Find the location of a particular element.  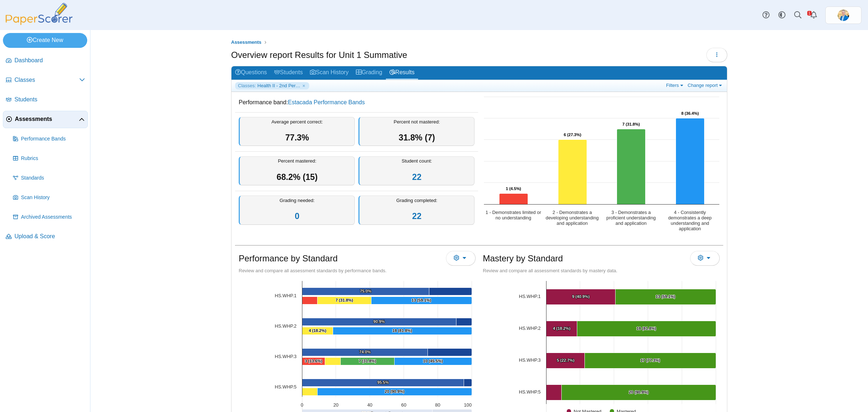

path: [object Object], 4. Not Mastered. is located at coordinates (562, 328).